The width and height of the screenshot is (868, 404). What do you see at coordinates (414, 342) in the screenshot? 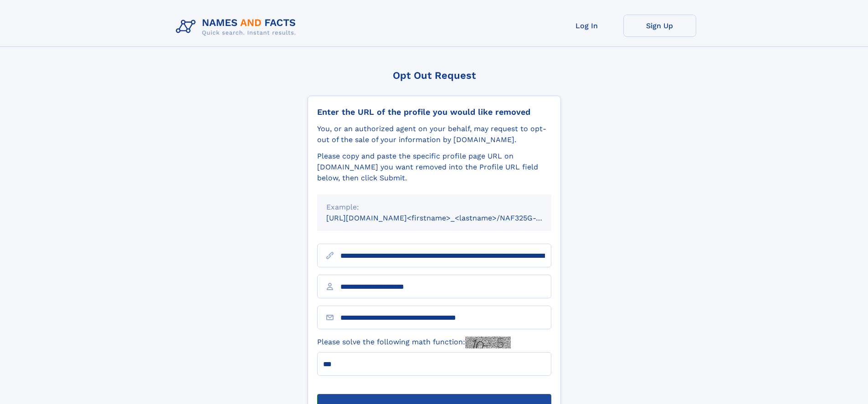
I see `label: Please solve the following math function:` at bounding box center [414, 342].